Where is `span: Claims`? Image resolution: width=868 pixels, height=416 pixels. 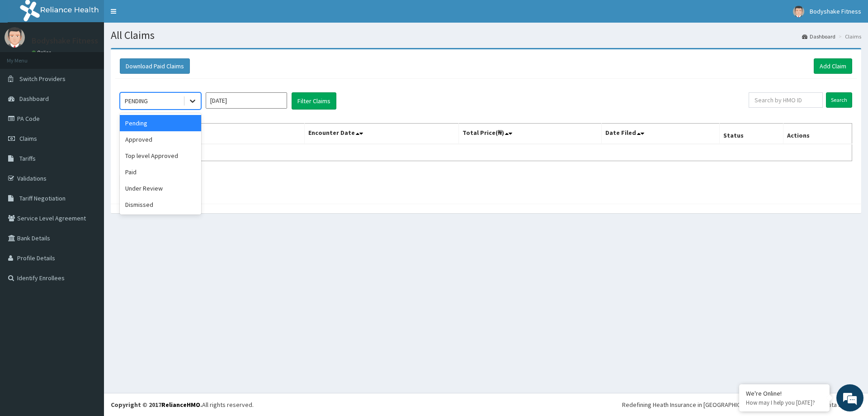 span: Claims is located at coordinates (28, 139).